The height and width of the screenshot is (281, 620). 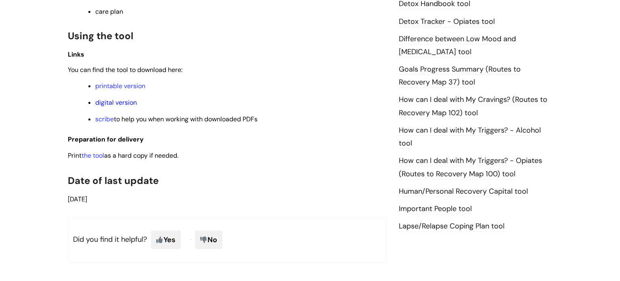 What do you see at coordinates (120, 86) in the screenshot?
I see `a: printable version` at bounding box center [120, 86].